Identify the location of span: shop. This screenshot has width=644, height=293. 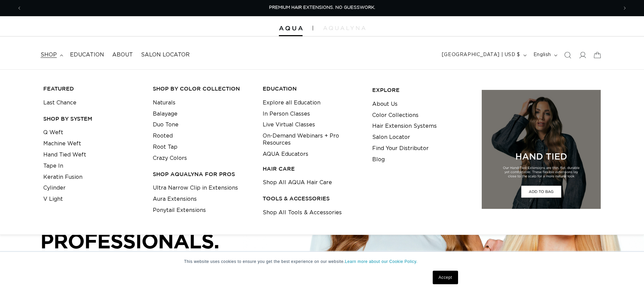
(49, 55).